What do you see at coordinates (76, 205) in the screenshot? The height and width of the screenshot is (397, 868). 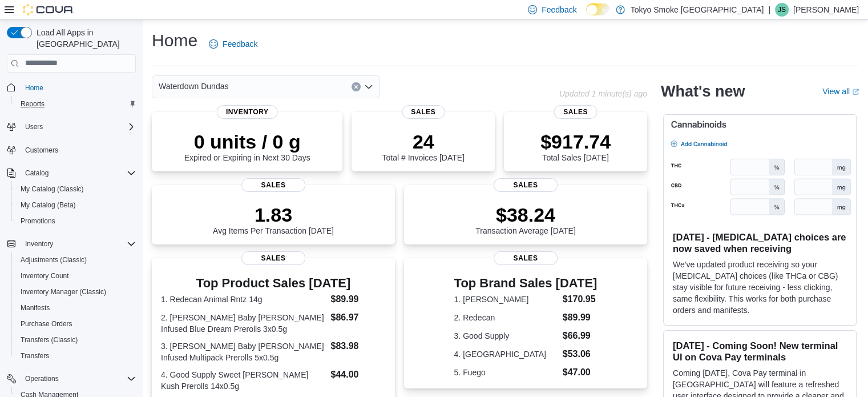 I see `button: My Catalog (Beta)` at bounding box center [76, 205].